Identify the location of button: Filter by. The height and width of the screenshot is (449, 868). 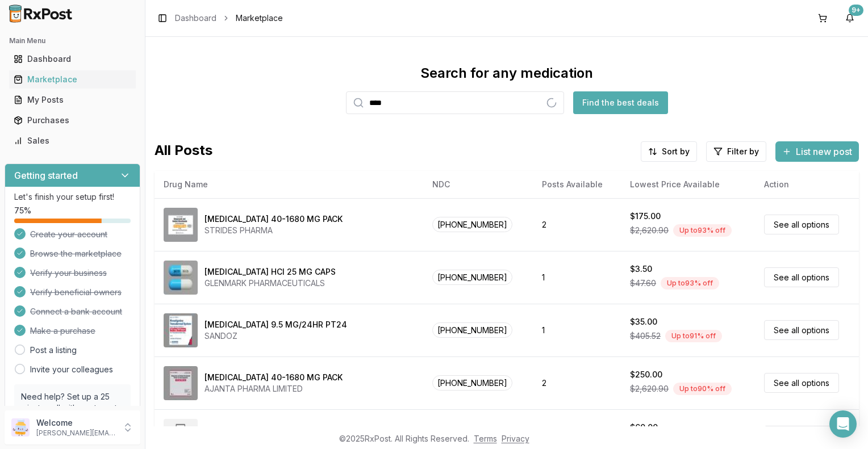
(737, 151).